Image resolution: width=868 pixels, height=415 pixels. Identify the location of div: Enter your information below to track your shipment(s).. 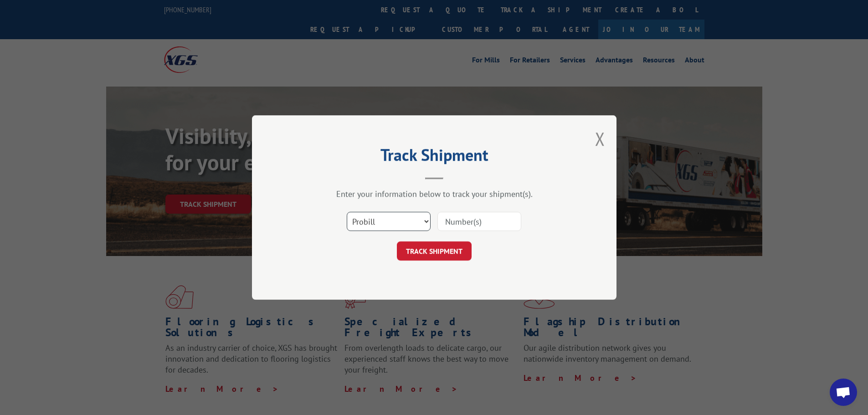
(434, 194).